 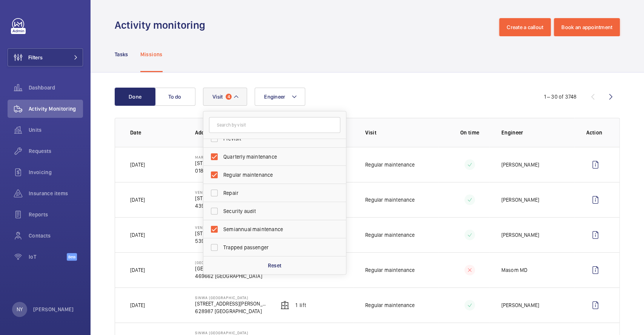 I want to click on p: On time, so click(x=470, y=133).